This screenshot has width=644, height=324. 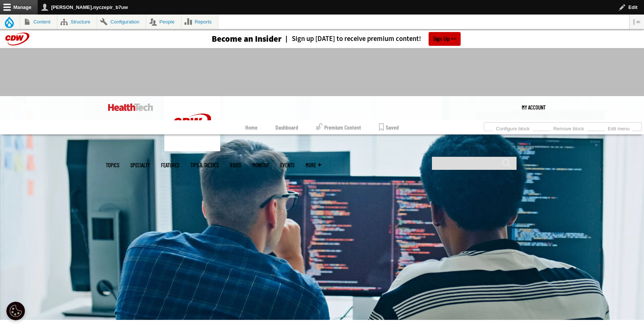 I want to click on a: Sign Up, so click(x=445, y=39).